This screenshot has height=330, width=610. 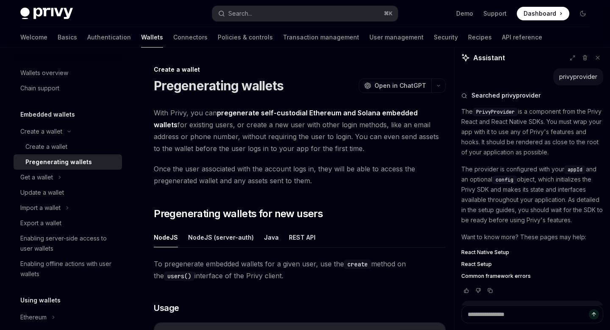 I want to click on span: Once the user associated with the account logs in, they will be able to access the pregenerated w..., so click(x=300, y=175).